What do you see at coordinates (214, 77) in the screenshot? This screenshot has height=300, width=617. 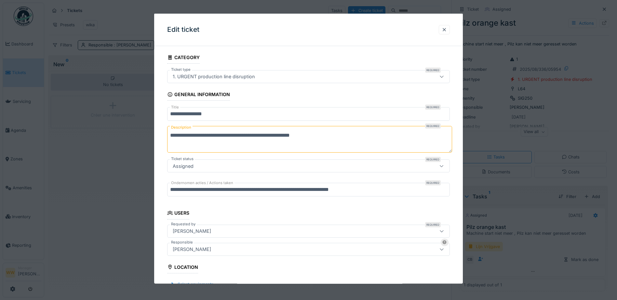 I see `div: 1. URGENT production line disruption` at bounding box center [214, 77].